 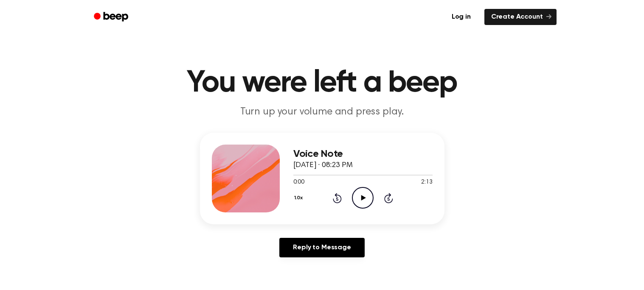 What do you see at coordinates (322, 83) in the screenshot?
I see `h1: You were left a beep` at bounding box center [322, 83].